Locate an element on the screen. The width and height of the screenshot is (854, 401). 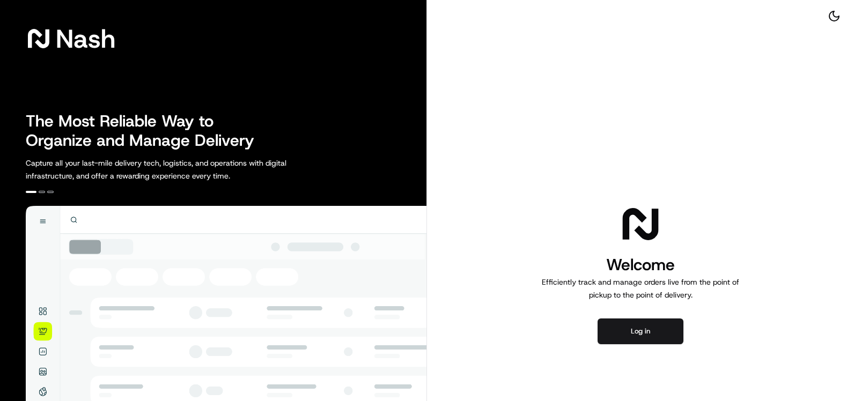
button: Log in is located at coordinates (641, 332).